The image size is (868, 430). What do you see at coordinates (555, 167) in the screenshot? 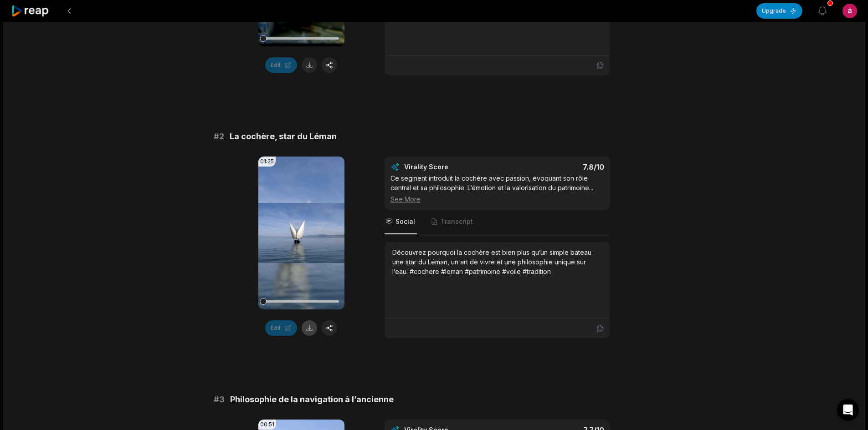
I see `div: 7.8 /10` at bounding box center [555, 167].